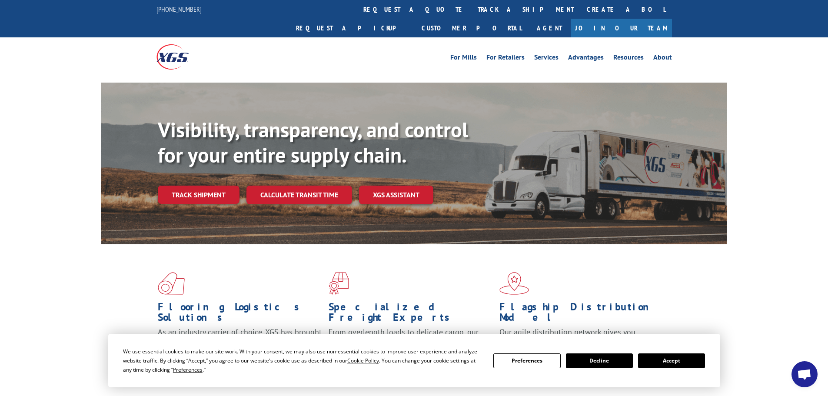 Image resolution: width=828 pixels, height=396 pixels. What do you see at coordinates (240, 314) in the screenshot?
I see `h1: Flooring Logistics Solutions` at bounding box center [240, 314].